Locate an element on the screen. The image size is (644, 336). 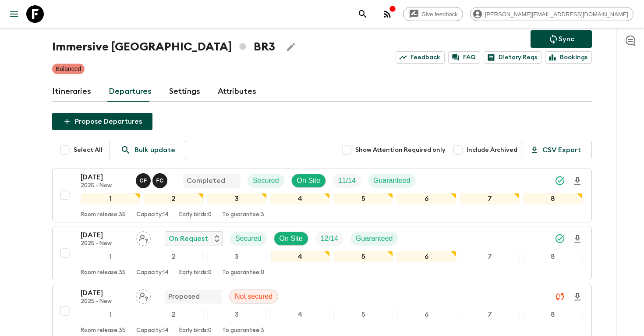
a: Departures is located at coordinates (130, 92).